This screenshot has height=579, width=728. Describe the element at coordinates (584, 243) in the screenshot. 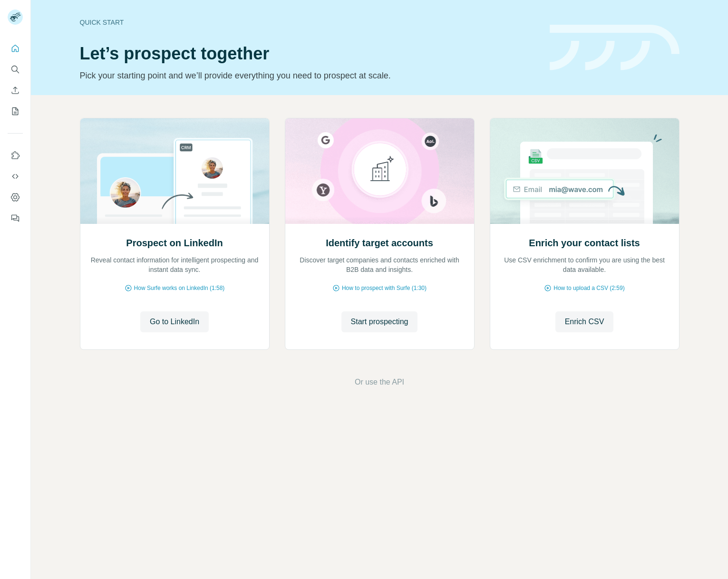

I see `h2: Enrich your contact lists` at that location.